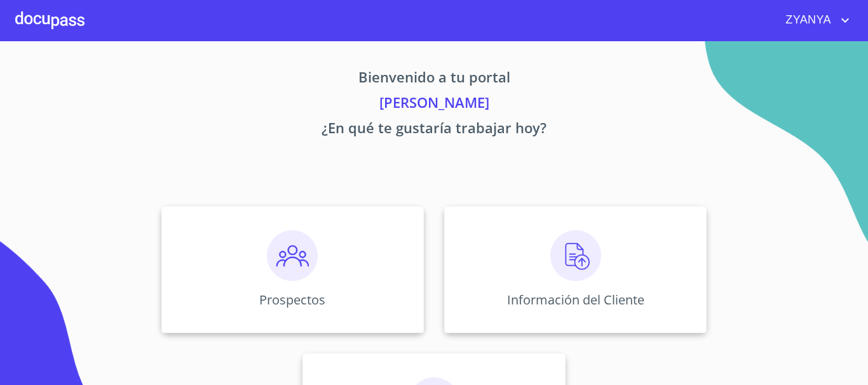  Describe the element at coordinates (434, 130) in the screenshot. I see `p: ¿En qué te gustaría trabajar hoy?` at that location.